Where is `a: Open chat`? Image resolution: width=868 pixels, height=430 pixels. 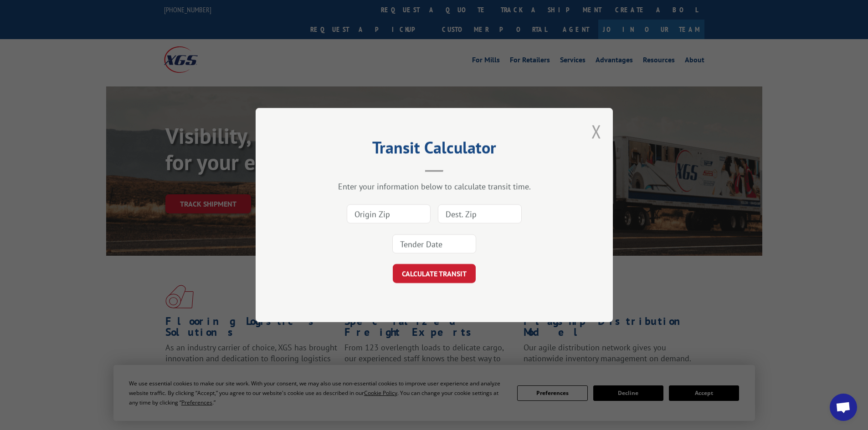 a: Open chat is located at coordinates (843, 407).